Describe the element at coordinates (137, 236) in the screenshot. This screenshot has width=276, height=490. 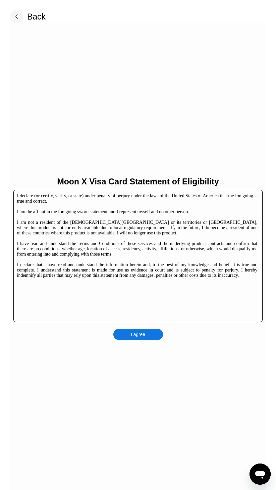
I see `div: I declare (or certify, verify, or state) under penalty of perjury under the laws of the United St...` at that location.